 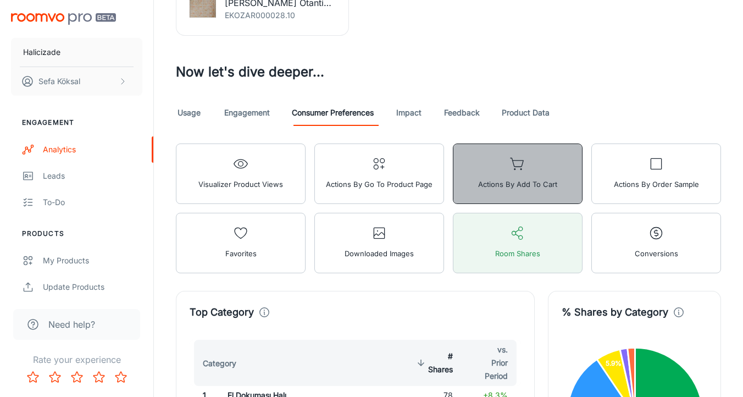 I want to click on p: Sefa Köksal, so click(x=59, y=81).